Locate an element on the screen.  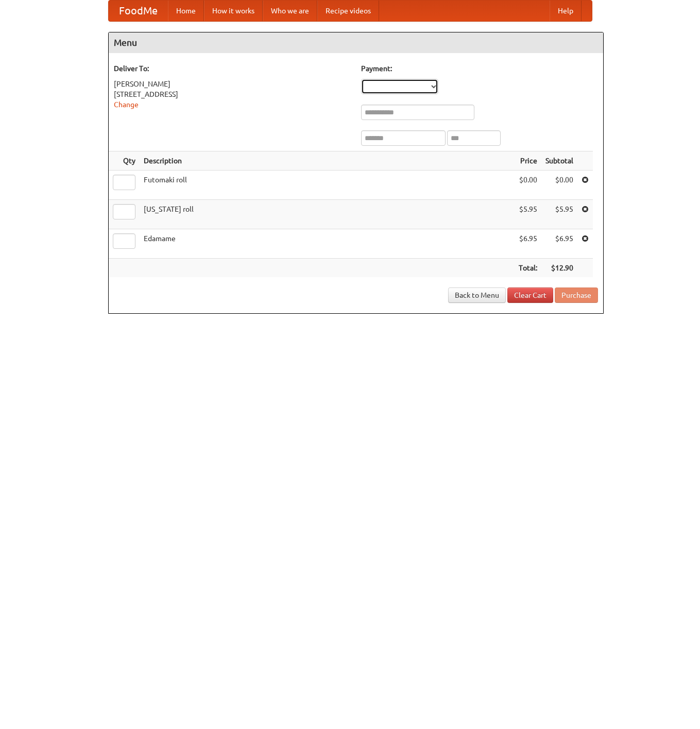
th: $12.90 is located at coordinates (559, 268).